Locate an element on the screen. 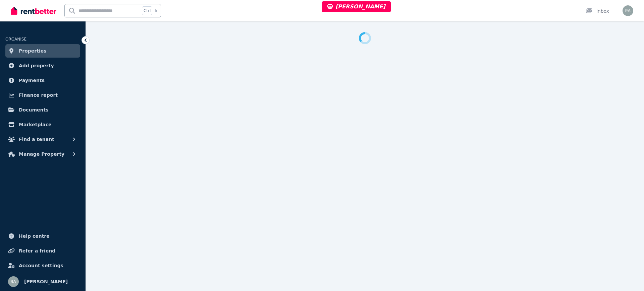 This screenshot has height=291, width=644. a: Finance report is located at coordinates (43, 95).